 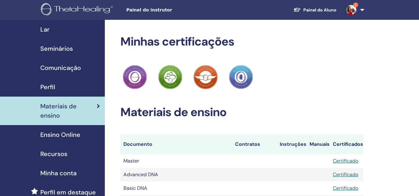 What do you see at coordinates (69, 111) in the screenshot?
I see `span: Materiais de ensino` at bounding box center [69, 111].